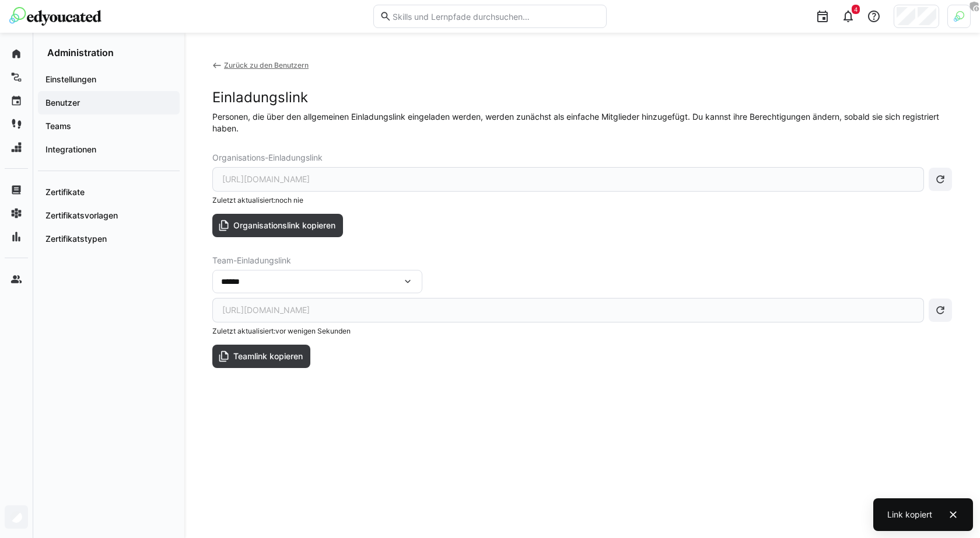 The height and width of the screenshot is (538, 980). Describe the element at coordinates (583, 331) in the screenshot. I see `div: Zuletzt aktualisiert:` at that location.